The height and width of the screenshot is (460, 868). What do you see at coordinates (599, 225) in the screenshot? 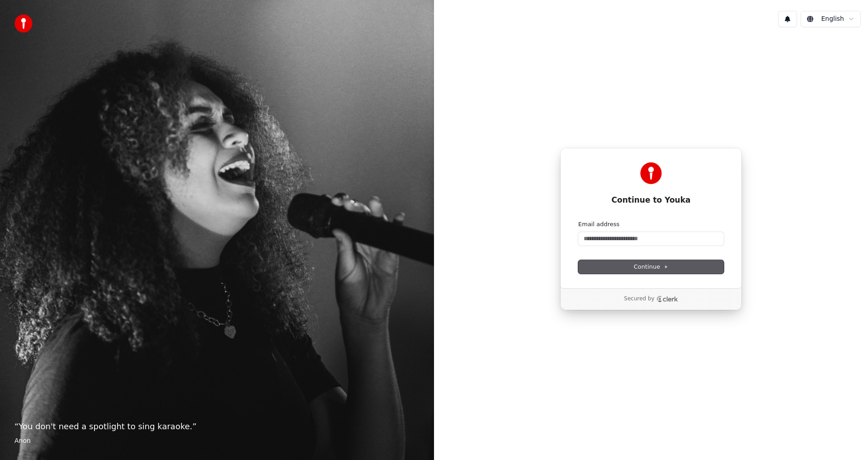
I see `label: Email address` at bounding box center [599, 225].